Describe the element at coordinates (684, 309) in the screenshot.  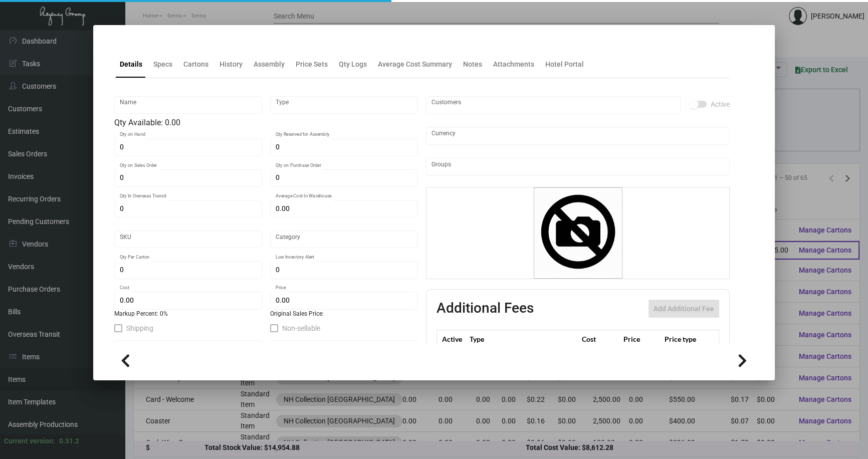
I see `button: Add Additional Fee` at that location.